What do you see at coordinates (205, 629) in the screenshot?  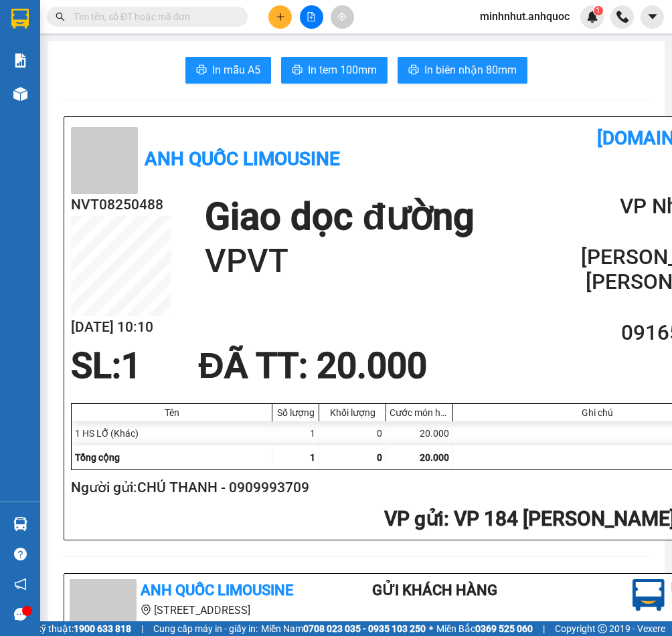 I see `span: Cung cấp máy in - giấy in:` at bounding box center [205, 629].